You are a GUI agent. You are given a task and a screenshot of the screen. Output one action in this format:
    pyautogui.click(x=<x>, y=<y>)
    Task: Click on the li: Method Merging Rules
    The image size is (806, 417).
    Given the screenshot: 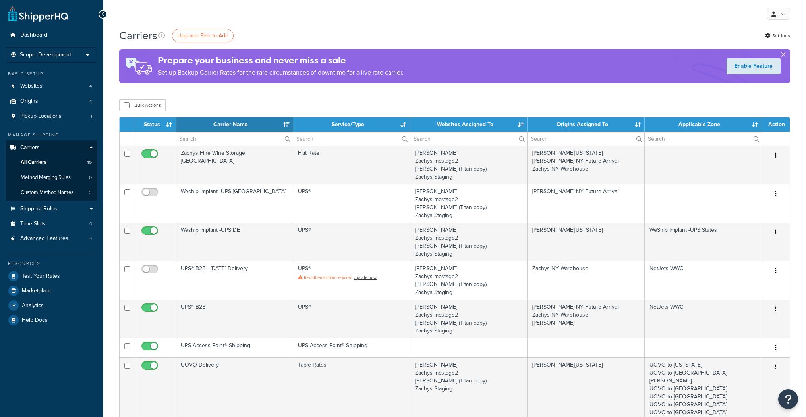 What is the action you would take?
    pyautogui.click(x=52, y=177)
    